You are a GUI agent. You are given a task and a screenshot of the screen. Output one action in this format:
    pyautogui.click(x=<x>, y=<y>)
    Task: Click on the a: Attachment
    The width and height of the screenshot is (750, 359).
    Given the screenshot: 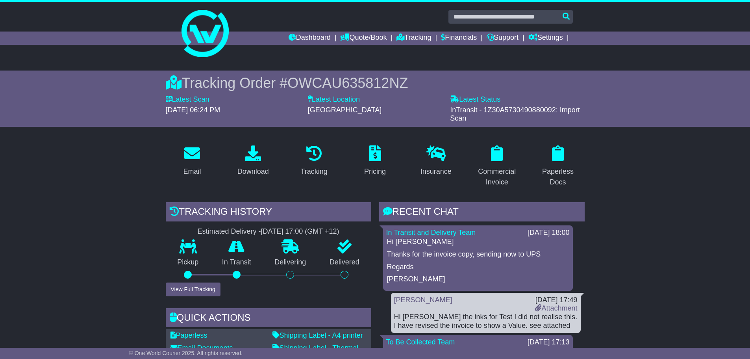 What is the action you would take?
    pyautogui.click(x=556, y=308)
    